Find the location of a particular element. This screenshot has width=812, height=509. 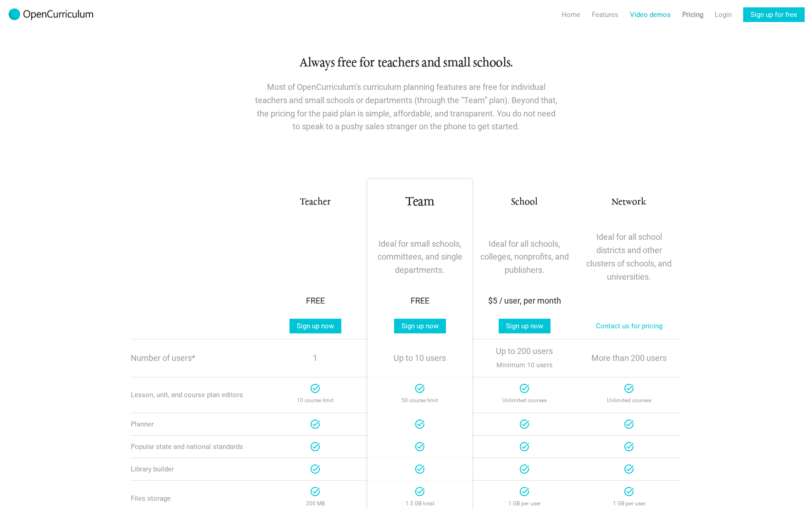

p: Up to 10 users is located at coordinates (420, 358).